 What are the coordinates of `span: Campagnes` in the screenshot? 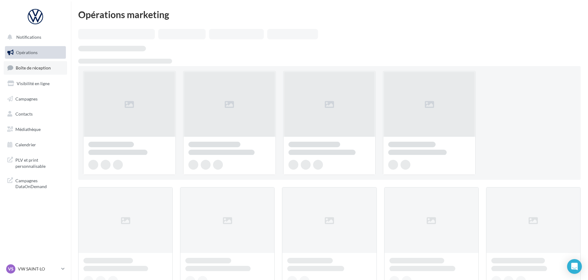 It's located at (26, 98).